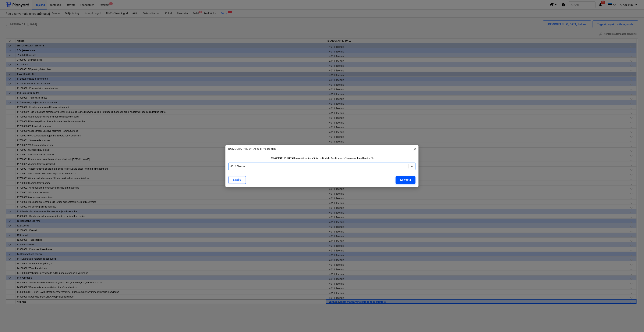  I want to click on button: Salvesta, so click(405, 180).